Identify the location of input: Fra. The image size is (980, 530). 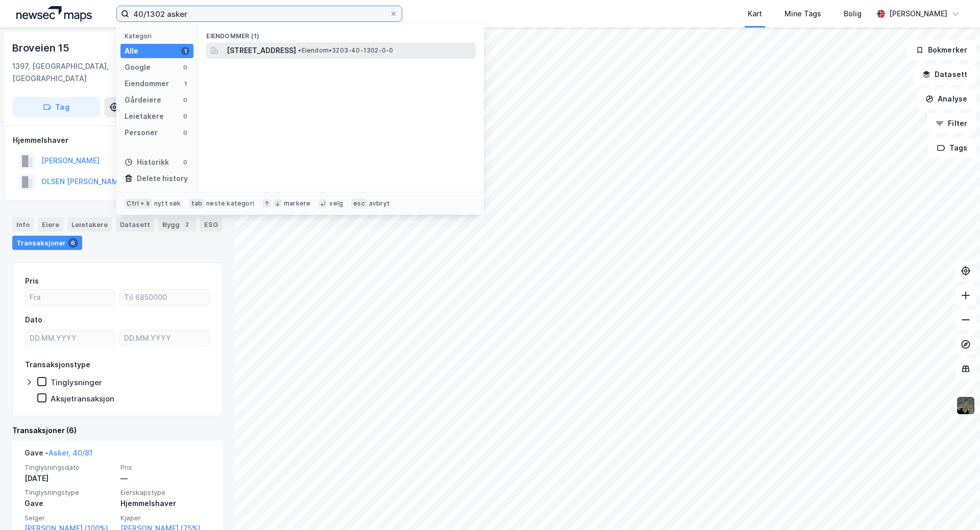
(70, 297).